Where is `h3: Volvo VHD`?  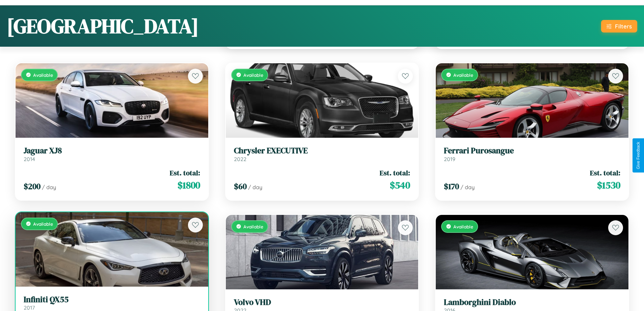
h3: Volvo VHD is located at coordinates (322, 302).